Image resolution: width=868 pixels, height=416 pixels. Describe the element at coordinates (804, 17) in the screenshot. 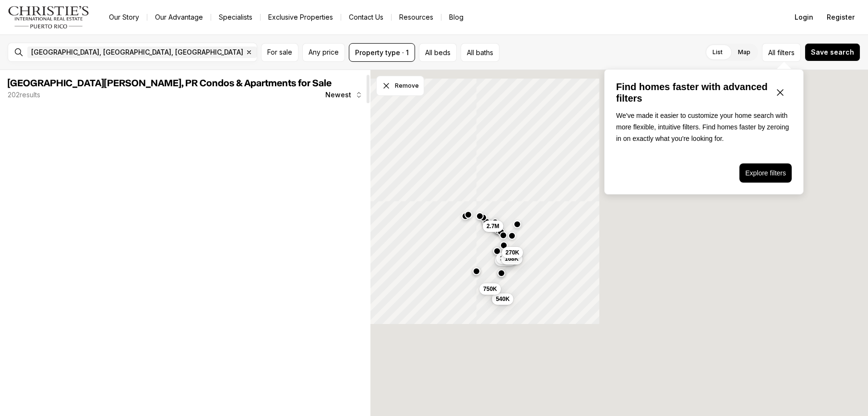

I see `span: Login` at that location.